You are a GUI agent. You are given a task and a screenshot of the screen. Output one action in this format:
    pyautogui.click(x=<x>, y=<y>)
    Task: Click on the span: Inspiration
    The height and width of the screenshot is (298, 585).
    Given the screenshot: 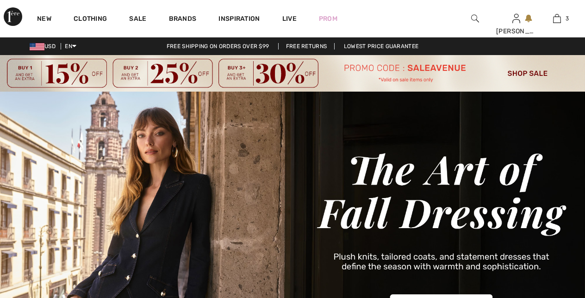 What is the action you would take?
    pyautogui.click(x=239, y=19)
    